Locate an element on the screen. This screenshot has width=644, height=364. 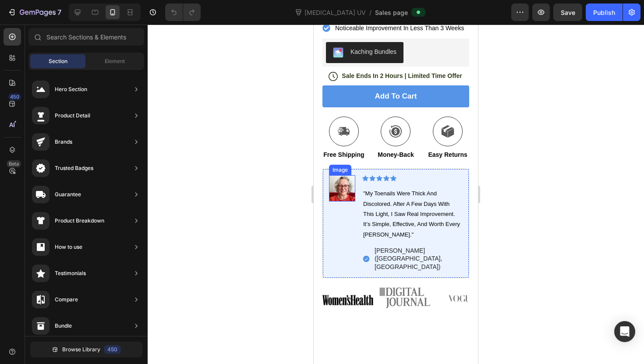
div: Rich Text Editor. Editing area: main is located at coordinates (98, 189).